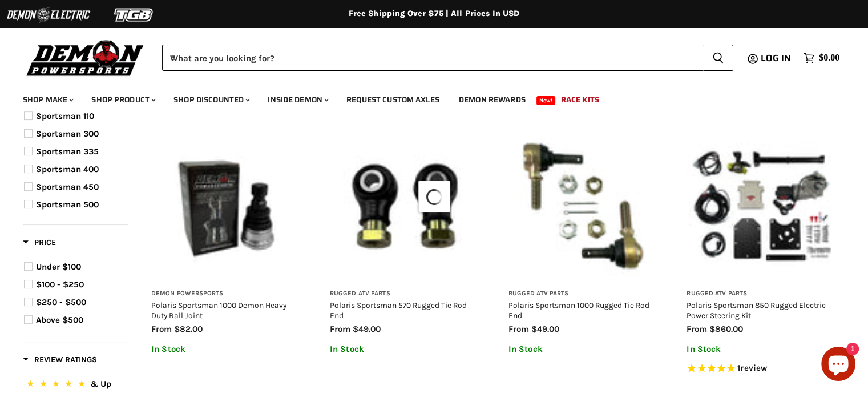 The image size is (868, 393). I want to click on span: Sportsman 300, so click(67, 134).